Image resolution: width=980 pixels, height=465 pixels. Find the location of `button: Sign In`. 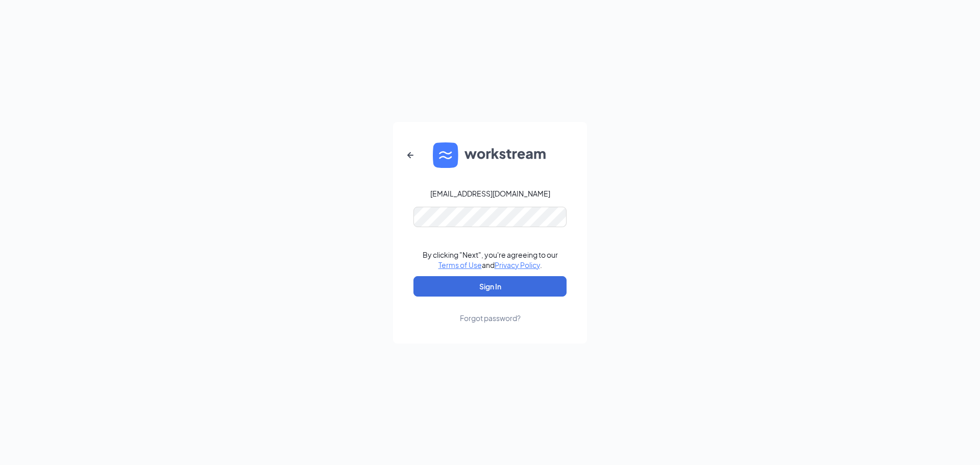

button: Sign In is located at coordinates (490, 286).